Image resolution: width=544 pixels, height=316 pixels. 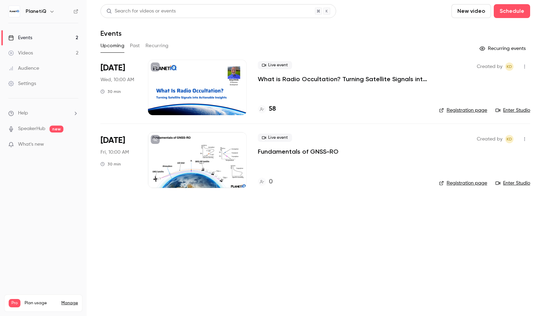 I want to click on button: Recurring, so click(x=157, y=46).